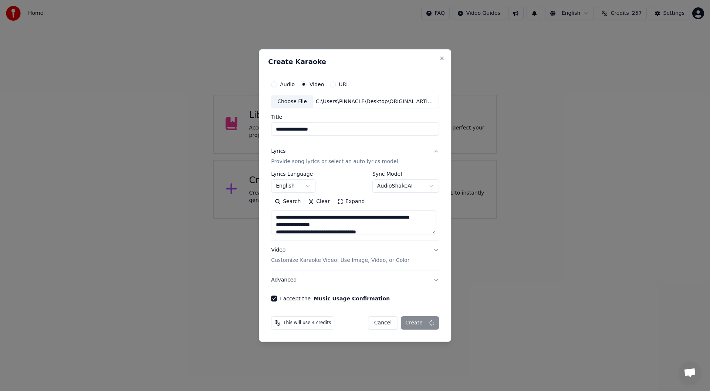 This screenshot has width=710, height=391. What do you see at coordinates (352, 298) in the screenshot?
I see `button: I accept the` at bounding box center [352, 298].